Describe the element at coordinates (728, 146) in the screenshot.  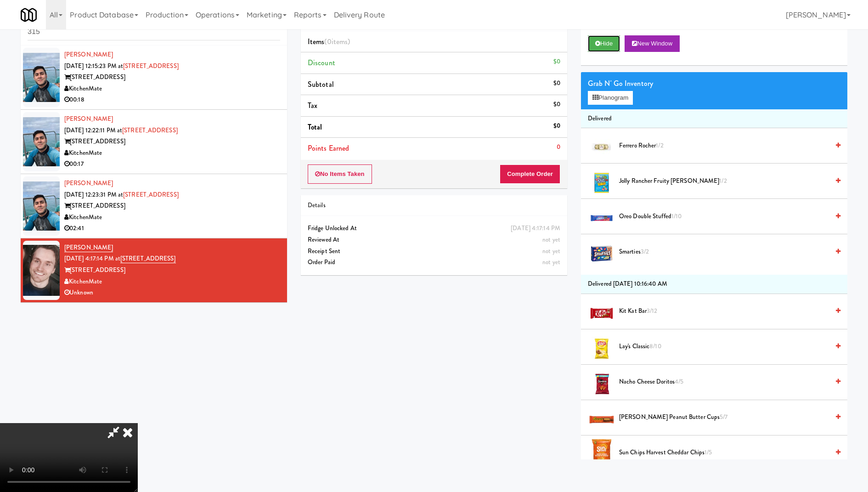
I see `div: Ferrero Rocher1/2` at that location.